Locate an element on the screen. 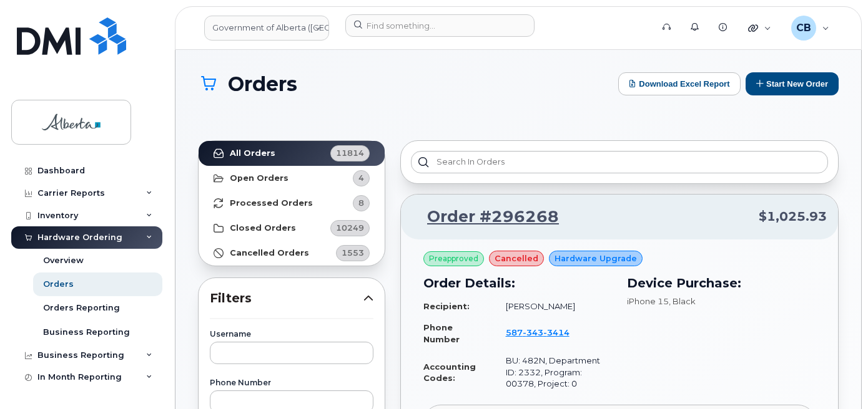 The width and height of the screenshot is (868, 409). strong: Cancelled Orders is located at coordinates (269, 253).